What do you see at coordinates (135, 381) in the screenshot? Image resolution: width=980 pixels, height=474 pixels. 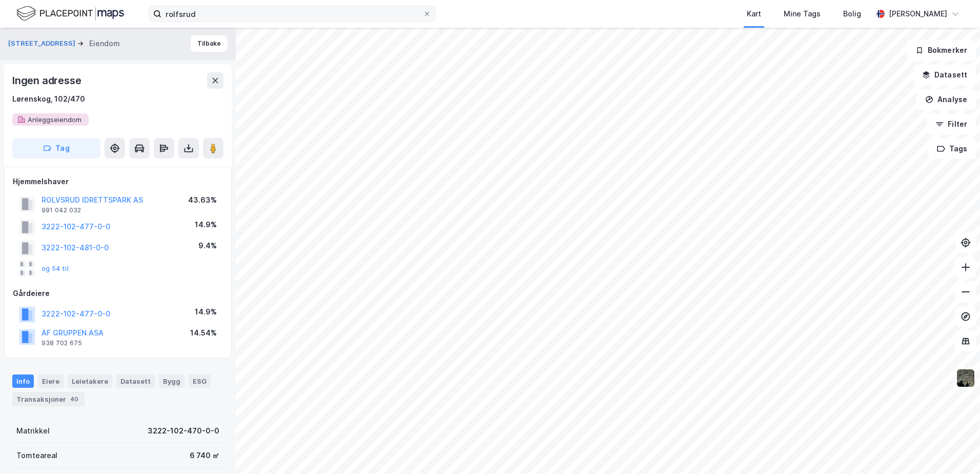 I see `div: Datasett` at bounding box center [135, 381].